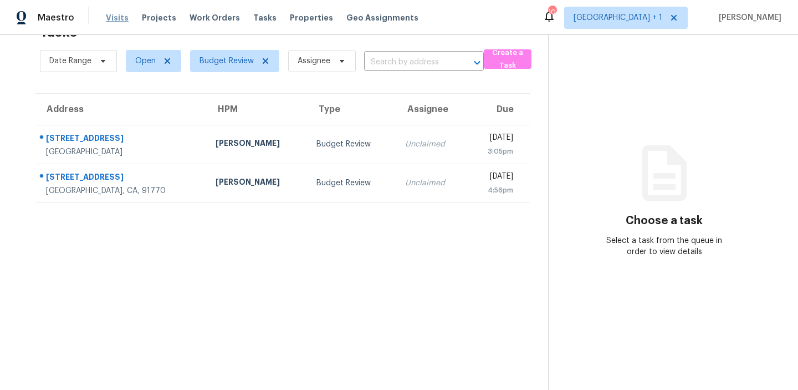 This screenshot has width=798, height=390. Describe the element at coordinates (227, 61) in the screenshot. I see `span: Budget Review` at that location.